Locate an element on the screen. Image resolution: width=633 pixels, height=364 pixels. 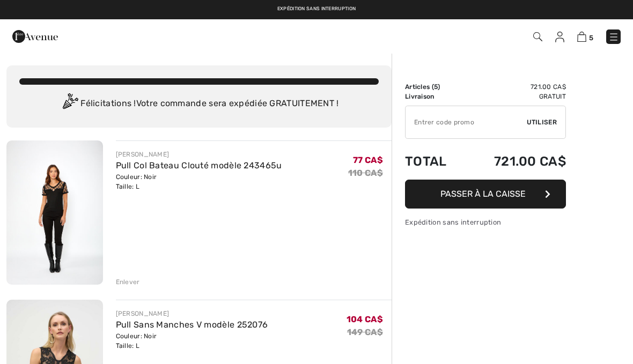
td: Articles ( ) is located at coordinates (434, 87).